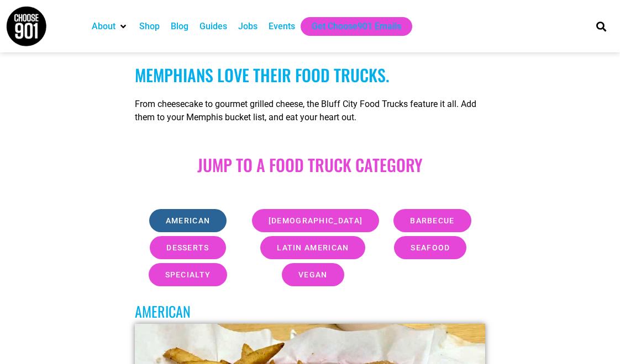 This screenshot has width=620, height=364. I want to click on div: Jobs, so click(248, 27).